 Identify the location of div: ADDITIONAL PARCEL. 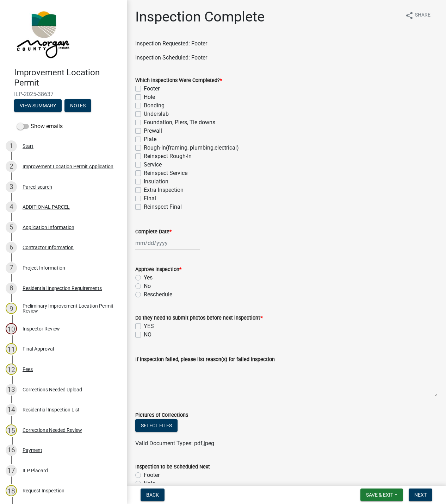
(46, 207).